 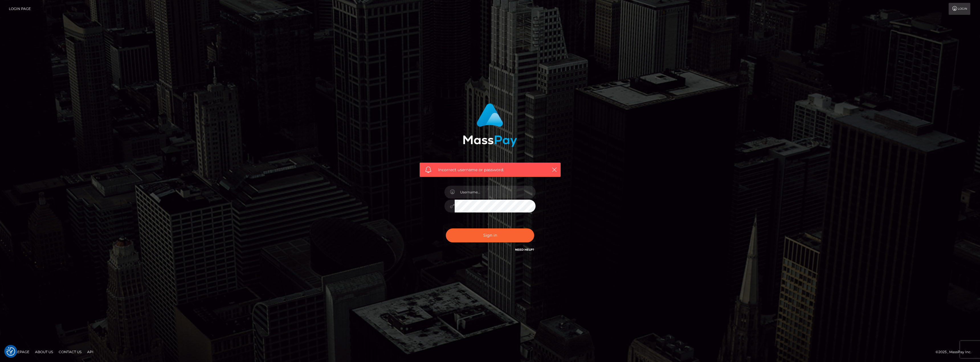 I want to click on a: Contact Us, so click(x=70, y=352).